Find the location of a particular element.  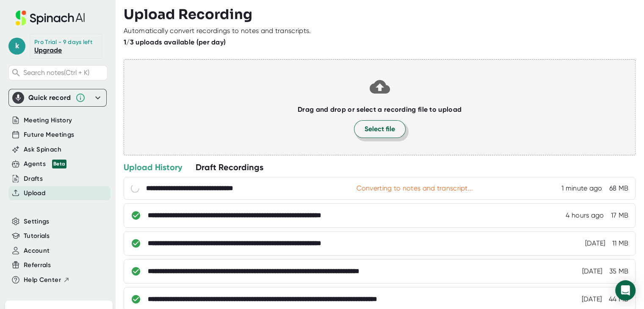

div: Drafts is located at coordinates (33, 179).